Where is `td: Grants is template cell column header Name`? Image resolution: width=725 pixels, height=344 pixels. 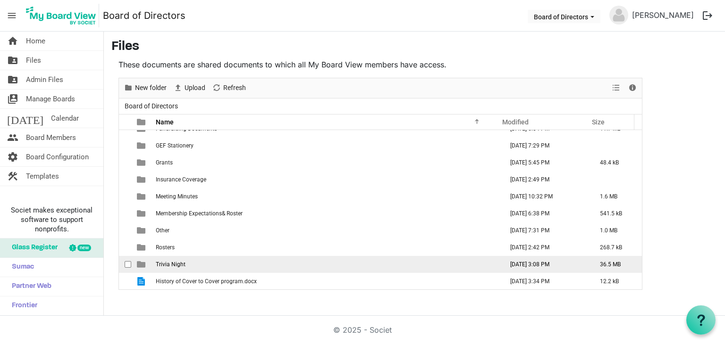
td: Grants is template cell column header Name is located at coordinates (326, 163).